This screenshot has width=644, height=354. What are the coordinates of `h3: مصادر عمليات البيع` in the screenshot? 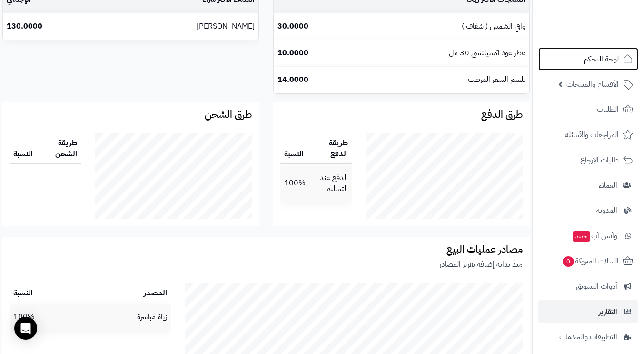 It's located at (266, 249).